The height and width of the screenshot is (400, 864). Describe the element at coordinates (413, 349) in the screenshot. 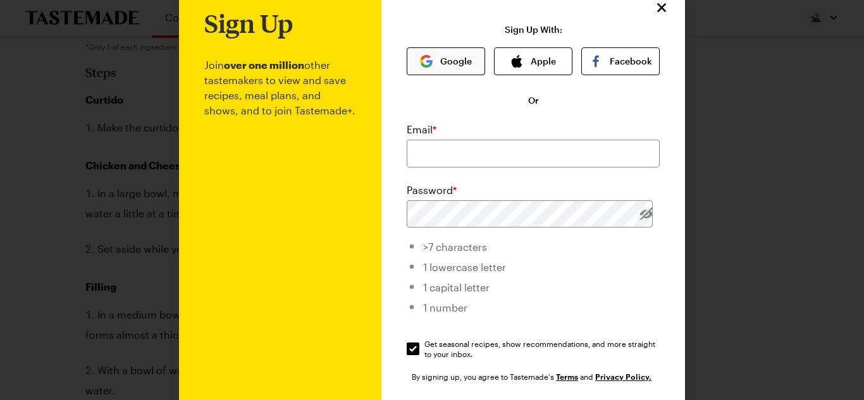

I see `input: Get seasonal recipes, show recommendations, and more straight to your inbox.` at that location.